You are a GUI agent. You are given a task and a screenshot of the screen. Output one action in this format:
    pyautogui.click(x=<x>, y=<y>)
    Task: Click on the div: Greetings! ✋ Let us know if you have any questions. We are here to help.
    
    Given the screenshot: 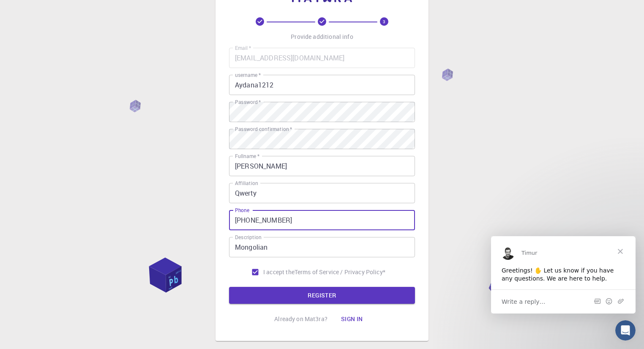 What is the action you would take?
    pyautogui.click(x=72, y=38)
    